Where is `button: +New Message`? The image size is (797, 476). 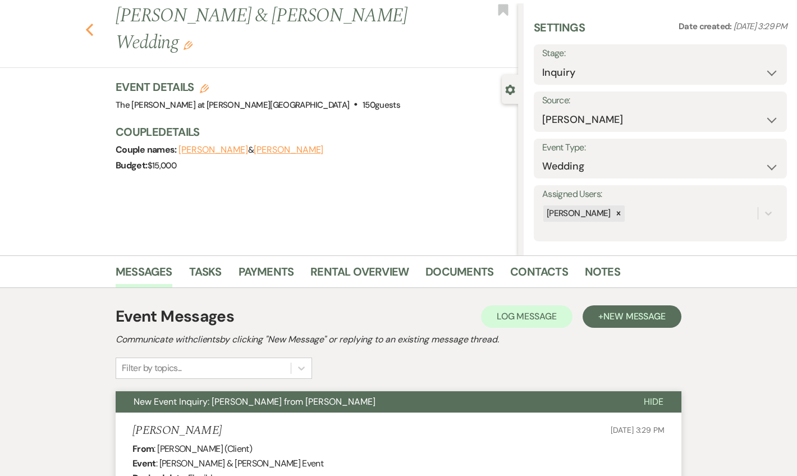 button: +New Message is located at coordinates (632, 317).